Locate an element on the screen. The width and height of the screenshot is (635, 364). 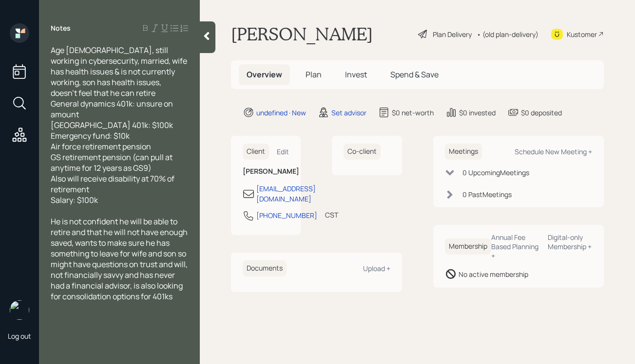
div: Kustomer is located at coordinates (582, 34).